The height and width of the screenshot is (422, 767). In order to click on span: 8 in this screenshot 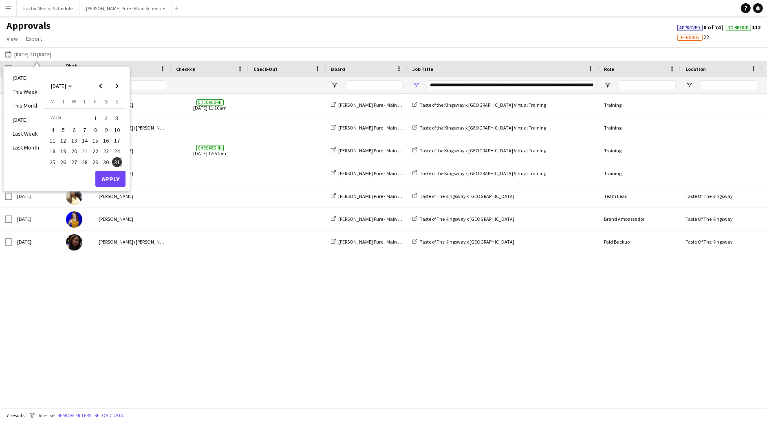, I will do `click(95, 130)`.